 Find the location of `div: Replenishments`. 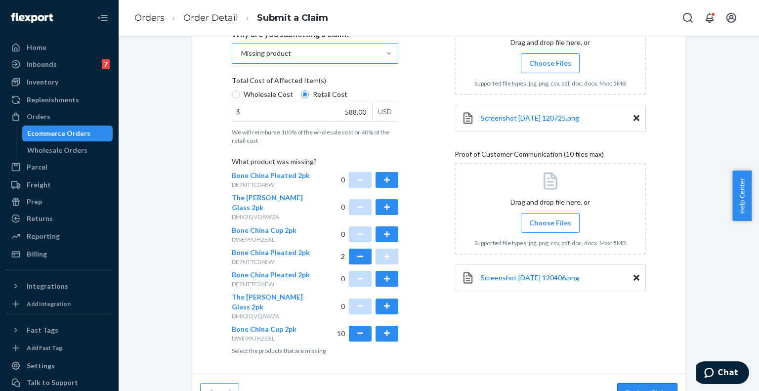

div: Replenishments is located at coordinates (53, 100).